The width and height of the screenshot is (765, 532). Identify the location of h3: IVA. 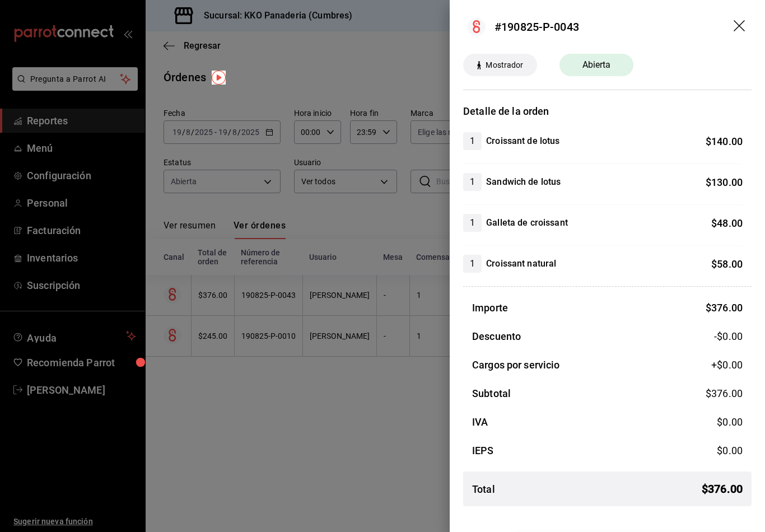
(480, 422).